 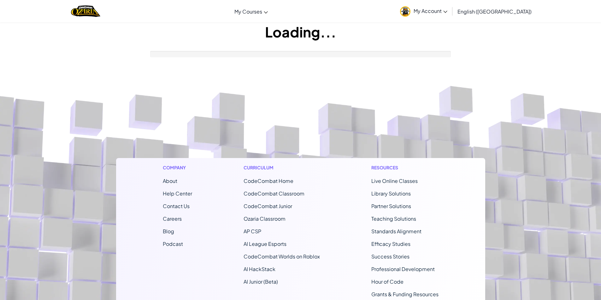 What do you see at coordinates (282, 257) in the screenshot?
I see `a: CodeCombat Worlds on Roblox` at bounding box center [282, 257].